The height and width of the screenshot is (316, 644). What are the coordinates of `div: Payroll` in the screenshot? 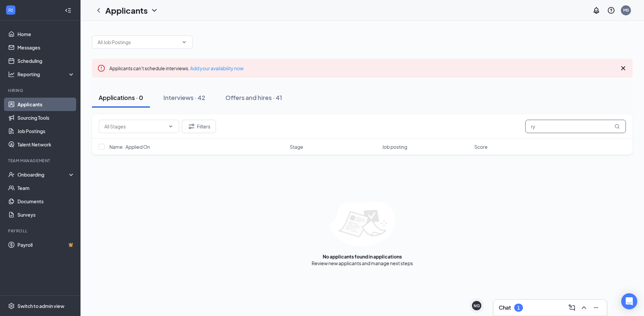 It's located at (40, 231).